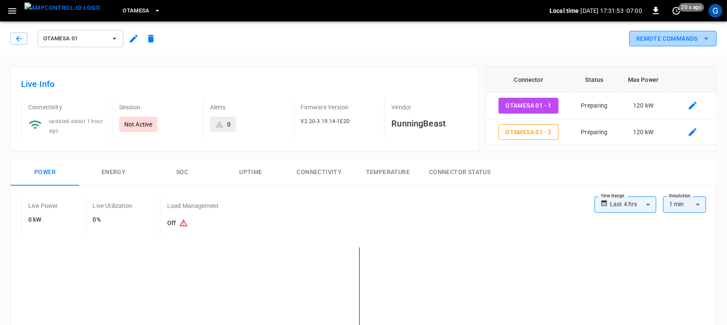 This screenshot has width=727, height=325. I want to click on span: V2.20-3.19.14-1E2D, so click(325, 121).